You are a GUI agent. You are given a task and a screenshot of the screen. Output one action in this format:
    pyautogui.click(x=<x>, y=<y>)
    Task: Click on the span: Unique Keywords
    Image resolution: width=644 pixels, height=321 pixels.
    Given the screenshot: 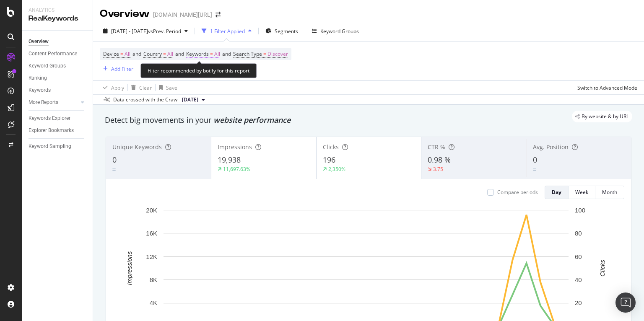 What is the action you would take?
    pyautogui.click(x=137, y=146)
    